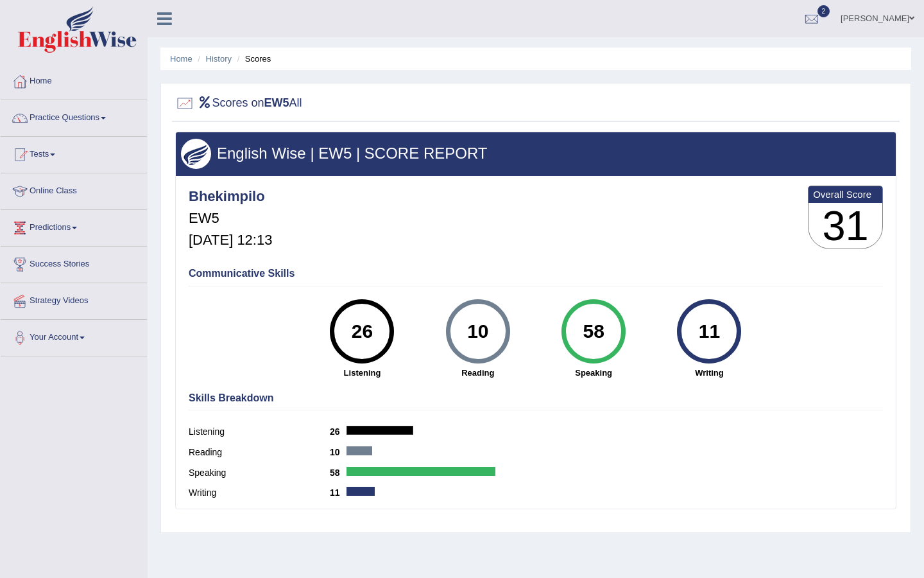 Image resolution: width=924 pixels, height=578 pixels. Describe the element at coordinates (74, 263) in the screenshot. I see `a: Success Stories` at that location.